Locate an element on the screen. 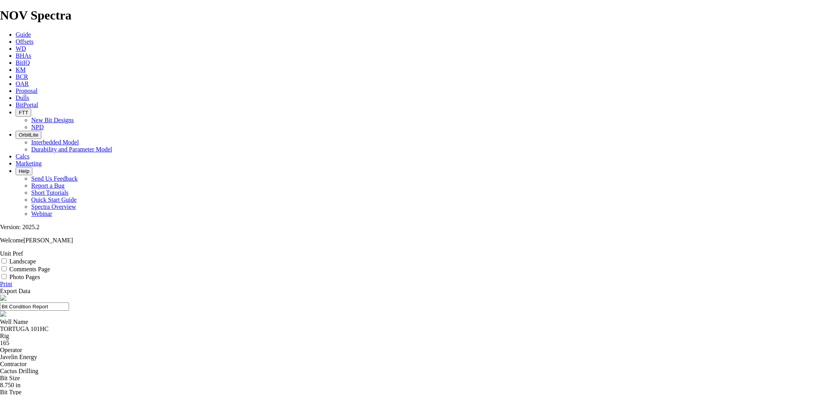  button: OrbitLite is located at coordinates (28, 135).